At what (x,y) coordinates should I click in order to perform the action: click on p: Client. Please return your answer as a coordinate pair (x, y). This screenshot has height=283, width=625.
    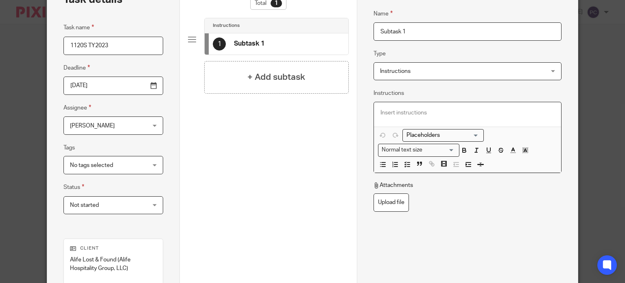
    Looking at the image, I should click on (113, 248).